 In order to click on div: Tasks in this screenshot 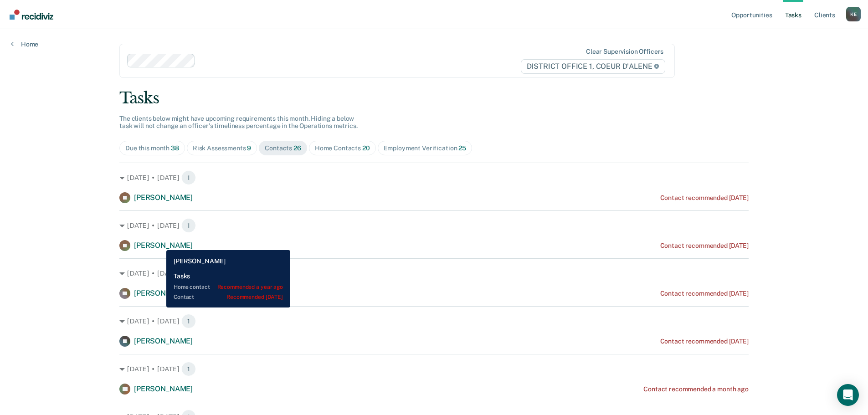, I will do `click(434, 98)`.